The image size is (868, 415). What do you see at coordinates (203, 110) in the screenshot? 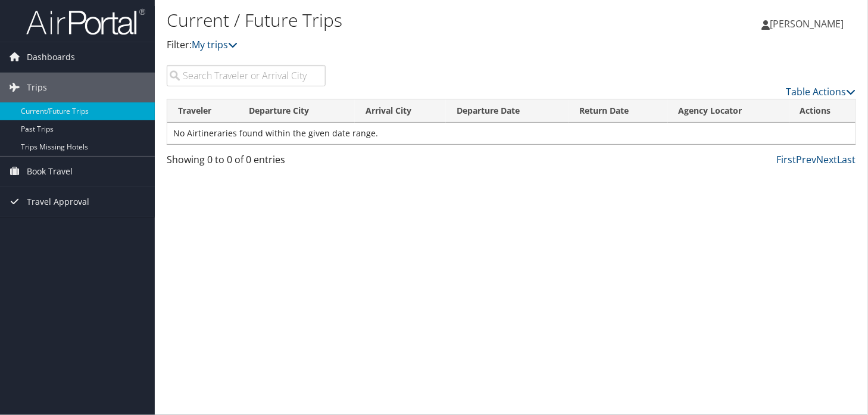
I see `th: Traveler: activate to sort column ascending` at bounding box center [203, 110].